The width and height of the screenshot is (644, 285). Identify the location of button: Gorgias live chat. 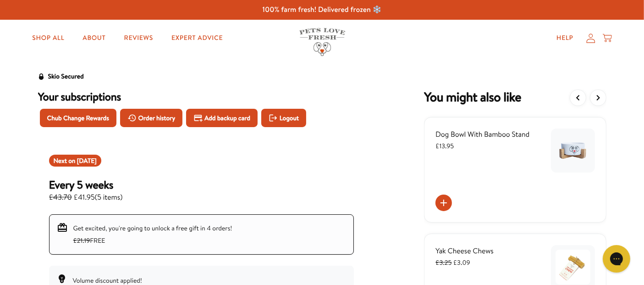
(18, 17).